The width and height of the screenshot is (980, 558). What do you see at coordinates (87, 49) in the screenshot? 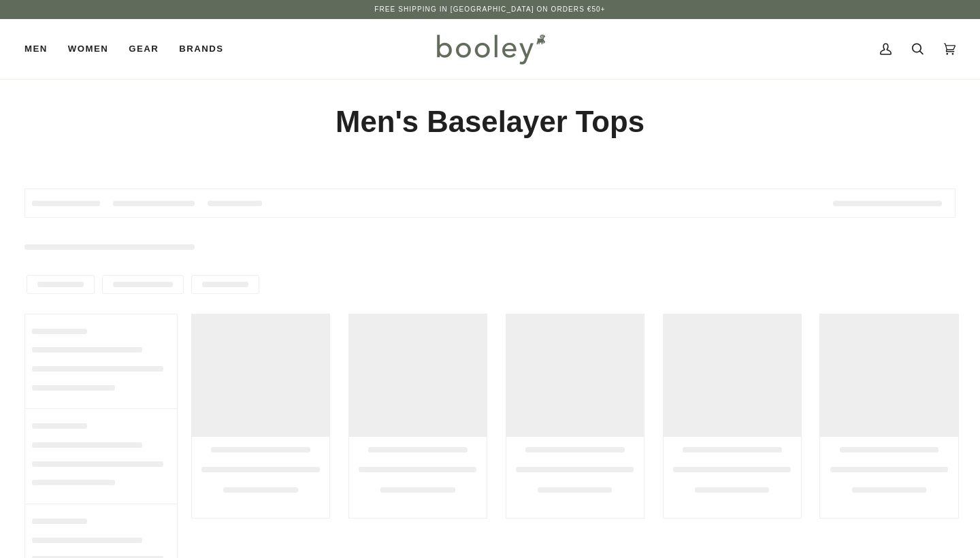
I see `a: Women` at bounding box center [87, 49].